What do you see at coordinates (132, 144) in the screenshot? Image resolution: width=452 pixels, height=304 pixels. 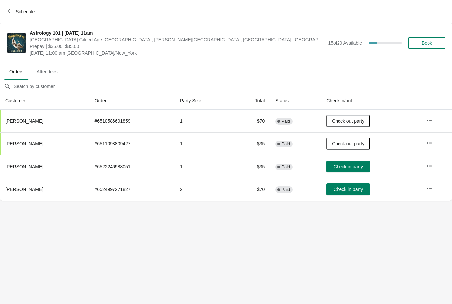 I see `td: # 6511093809427` at bounding box center [132, 144].